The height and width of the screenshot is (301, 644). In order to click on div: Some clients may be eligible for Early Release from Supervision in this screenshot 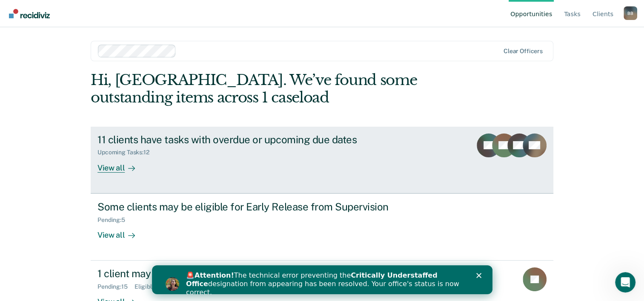, I will do `click(247, 207)`.